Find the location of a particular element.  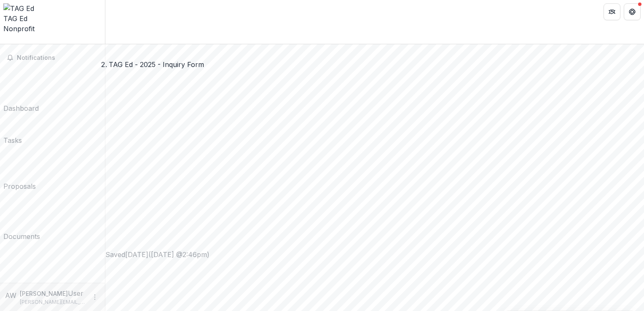

div: TAG Ed - 2025 - Inquiry Form is located at coordinates (156, 65).